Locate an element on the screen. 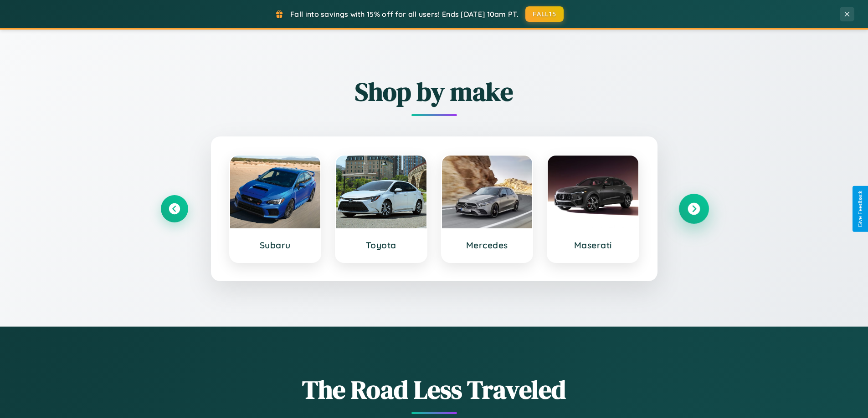 Image resolution: width=868 pixels, height=418 pixels. h3: Maserati is located at coordinates (593, 246).